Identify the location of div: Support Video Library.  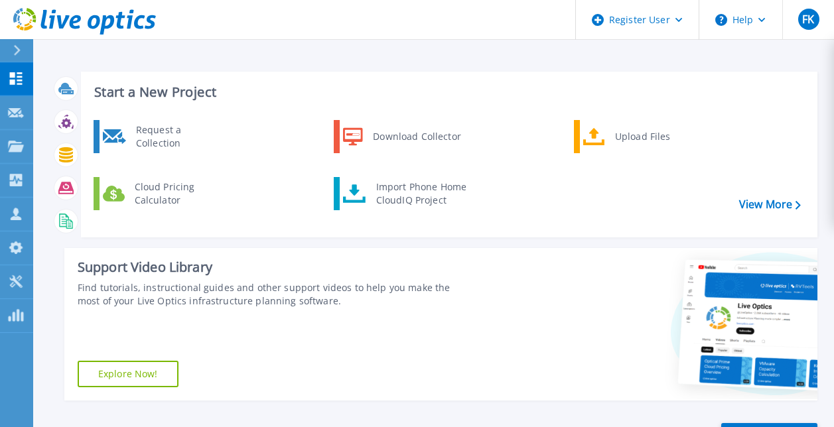
(273, 267).